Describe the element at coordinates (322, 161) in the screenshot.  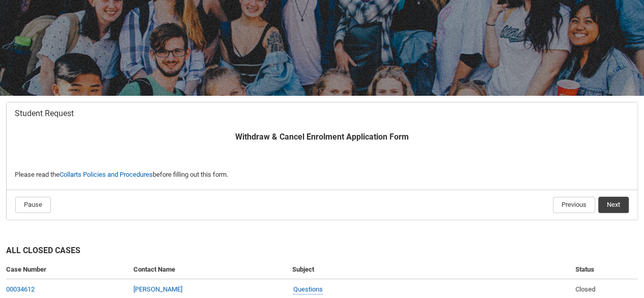
I see `article: Redu_Student_Request flow` at that location.